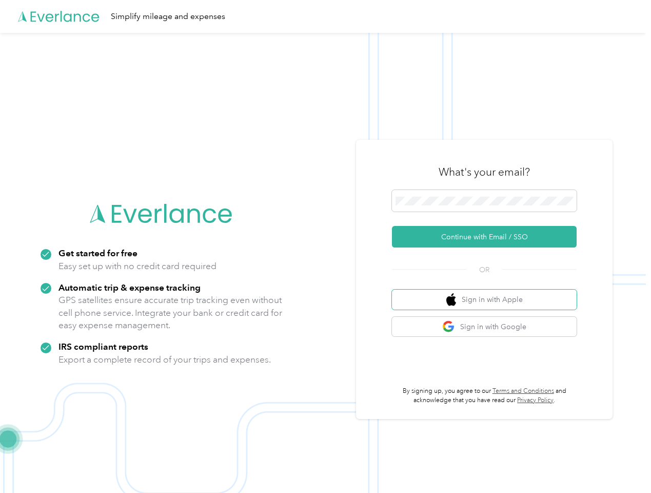  Describe the element at coordinates (103, 346) in the screenshot. I see `strong: IRS compliant reports` at that location.